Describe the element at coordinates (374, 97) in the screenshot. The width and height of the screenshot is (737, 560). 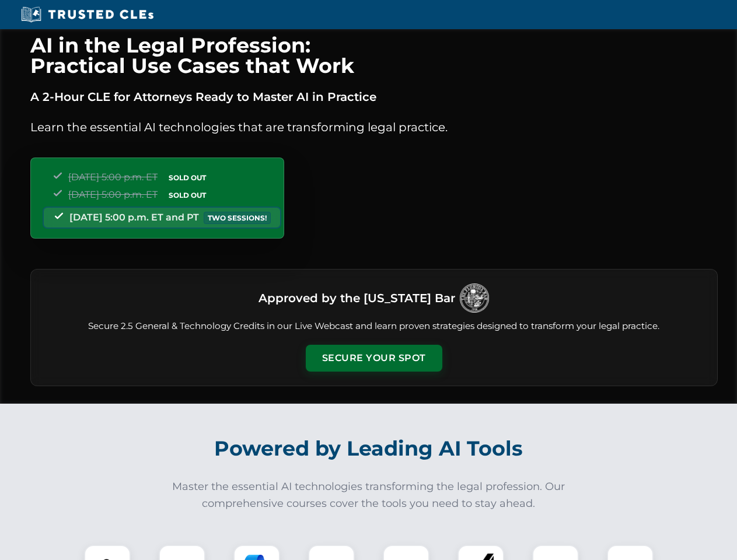
I see `p: A 2-Hour CLE for Attorneys Ready to Master AI in Practice` at that location.